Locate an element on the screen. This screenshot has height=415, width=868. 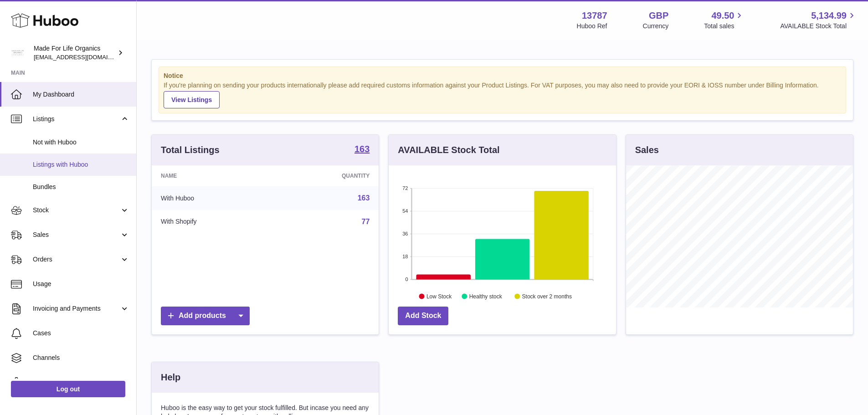
a: 77 is located at coordinates (366, 221).